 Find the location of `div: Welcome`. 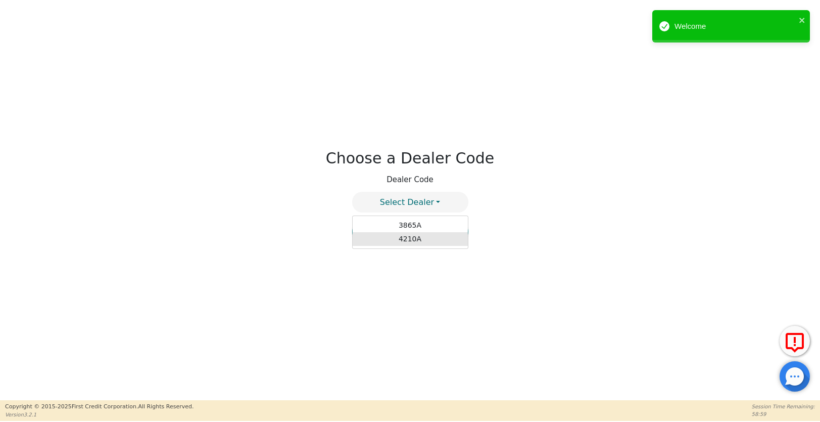

div: Welcome is located at coordinates (735, 26).